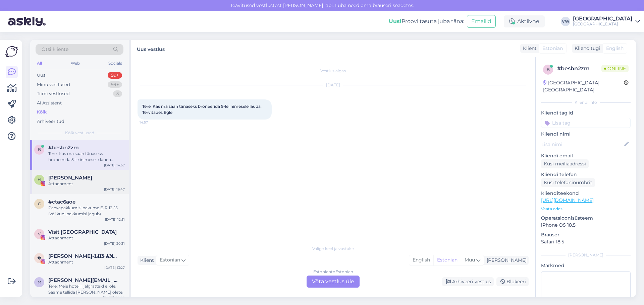 Image resolution: width=644 pixels, height=305 pixels. What do you see at coordinates (152, 122) in the screenshot?
I see `span: 14:57` at bounding box center [152, 122].